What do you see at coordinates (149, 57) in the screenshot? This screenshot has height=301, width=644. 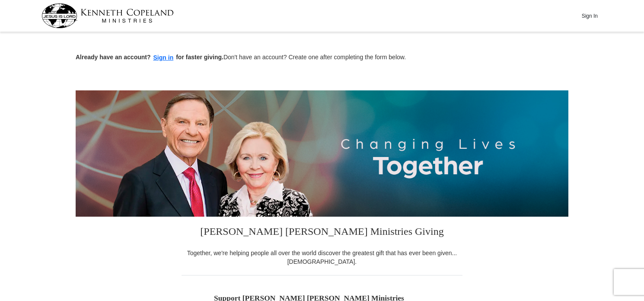 I see `strong: Already have an account? for faster giving.` at bounding box center [149, 57].